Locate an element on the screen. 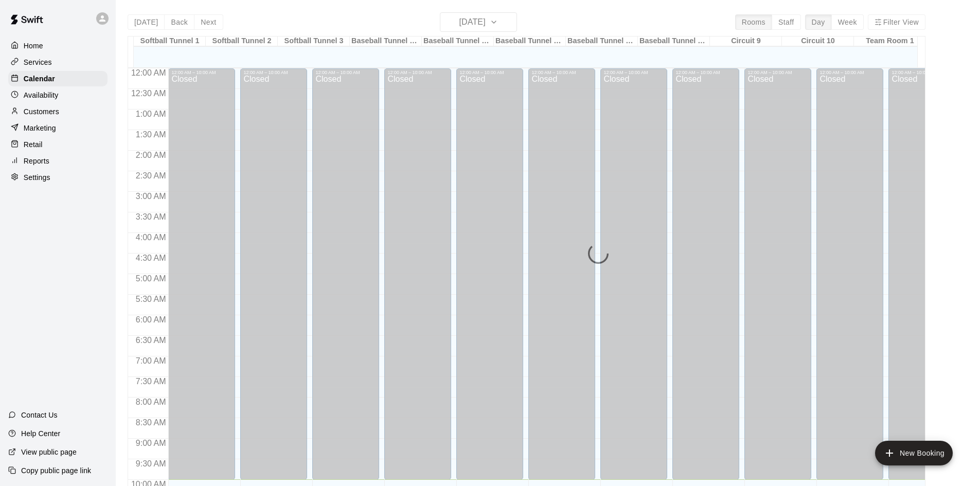  div: Circuit 9 is located at coordinates (746, 41).